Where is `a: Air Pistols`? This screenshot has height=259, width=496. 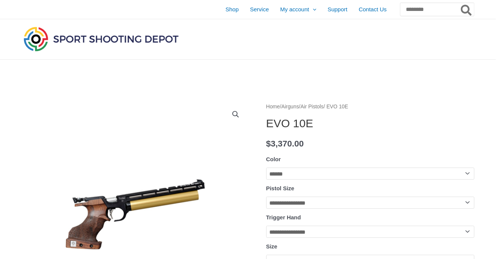
a: Air Pistols is located at coordinates (312, 106).